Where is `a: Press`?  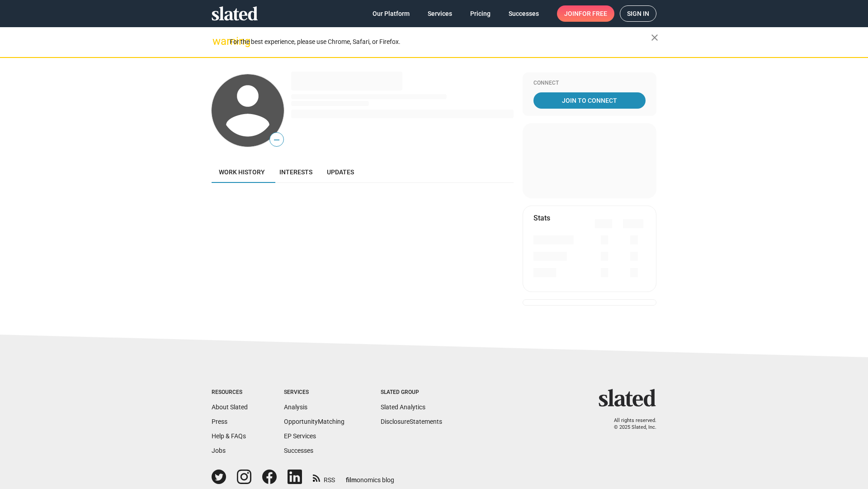
a: Press is located at coordinates (219, 421).